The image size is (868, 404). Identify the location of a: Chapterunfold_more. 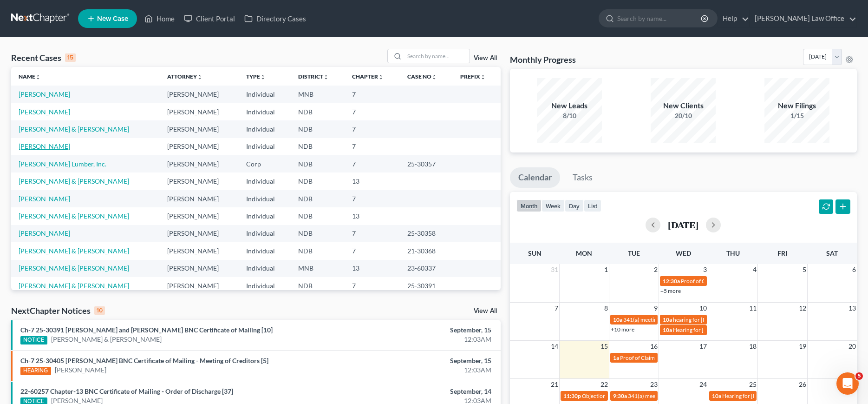
(368, 77).